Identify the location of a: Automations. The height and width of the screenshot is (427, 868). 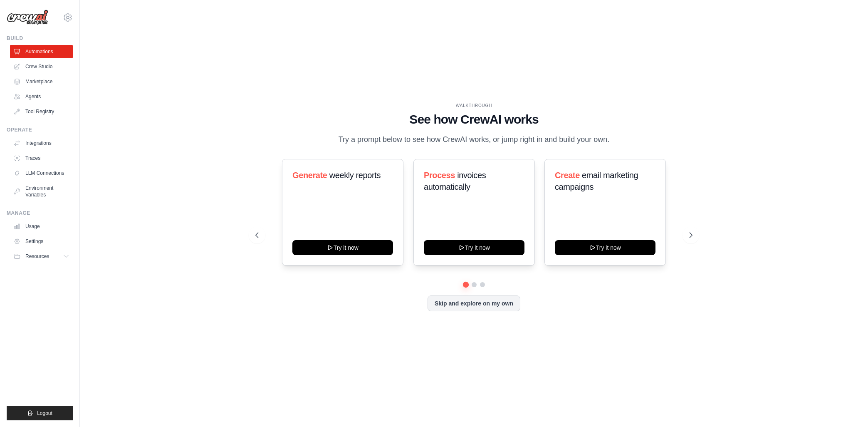
(41, 52).